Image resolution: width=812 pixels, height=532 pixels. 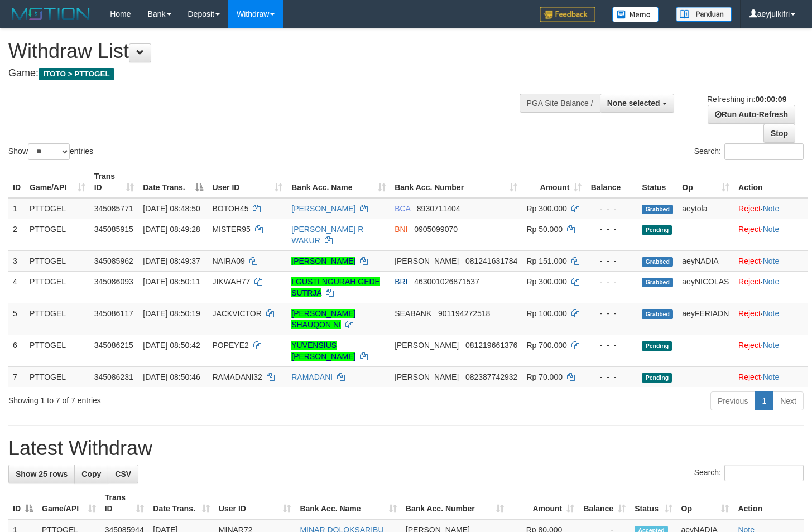 I want to click on div: Showing 1 to 7 of 7 entries, so click(x=169, y=398).